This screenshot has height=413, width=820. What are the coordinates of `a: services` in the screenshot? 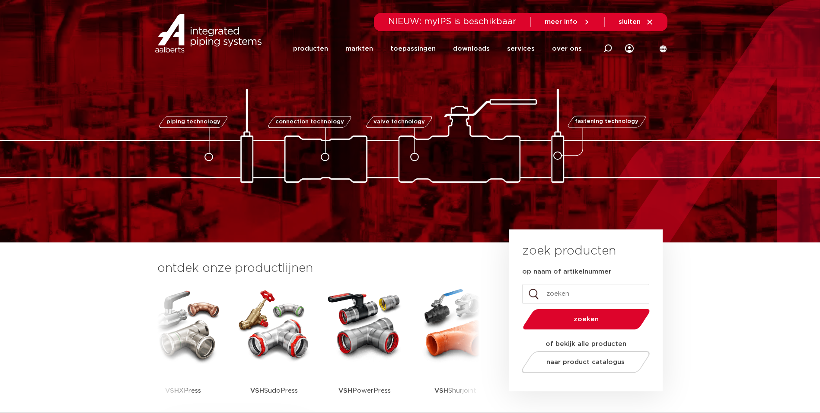 It's located at (521, 48).